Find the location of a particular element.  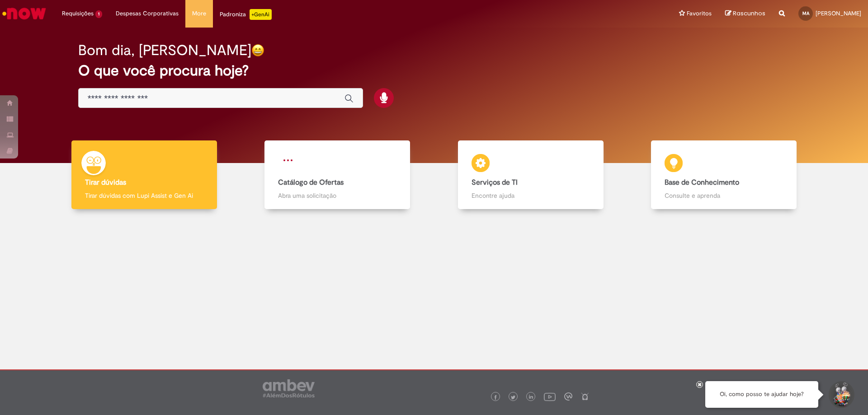

span: Favoritos is located at coordinates (699, 13).